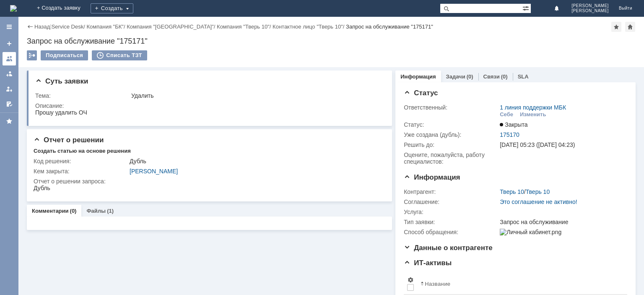 This screenshot has height=295, width=644. Describe the element at coordinates (437, 283) in the screenshot. I see `div: Название` at that location.